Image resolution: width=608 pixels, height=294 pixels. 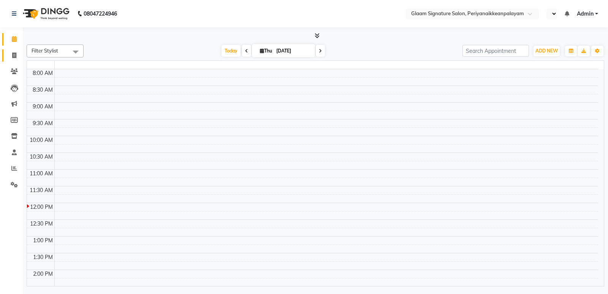 I want to click on span: Filter Stylist, so click(x=45, y=51).